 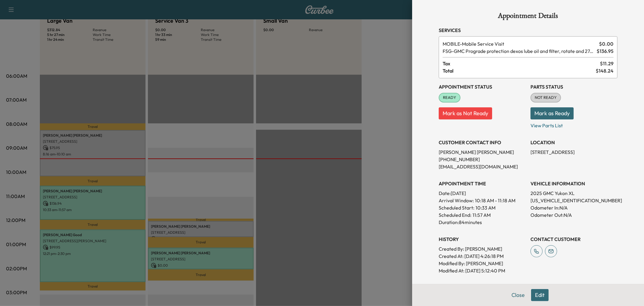 I want to click on span: $ 136.95, so click(x=605, y=51).